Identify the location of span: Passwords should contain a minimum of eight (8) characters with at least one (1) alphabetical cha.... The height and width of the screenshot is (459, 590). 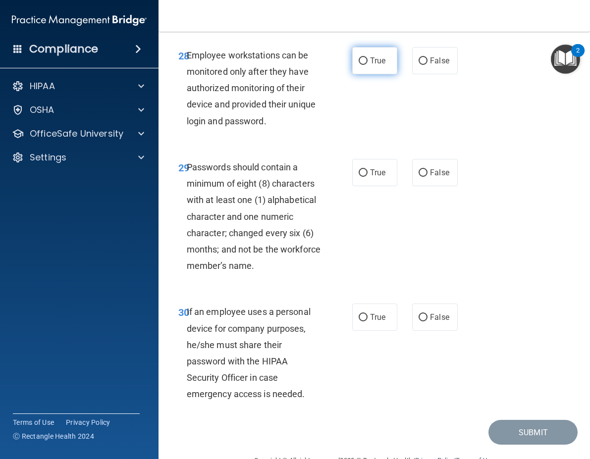
(253, 216).